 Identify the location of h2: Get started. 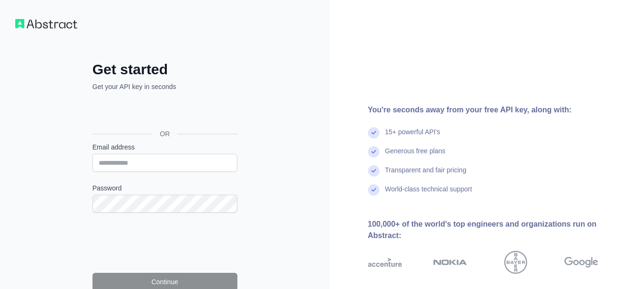
(165, 70).